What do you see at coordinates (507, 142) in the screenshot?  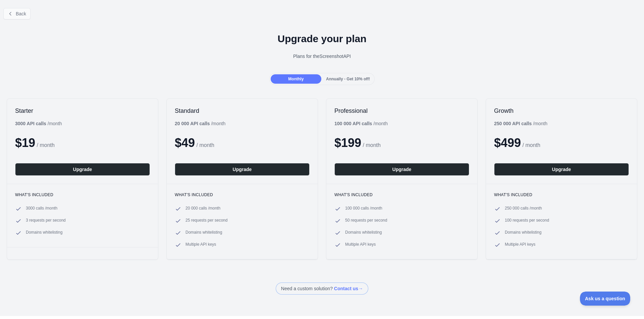 I see `span: $ 499` at bounding box center [507, 142].